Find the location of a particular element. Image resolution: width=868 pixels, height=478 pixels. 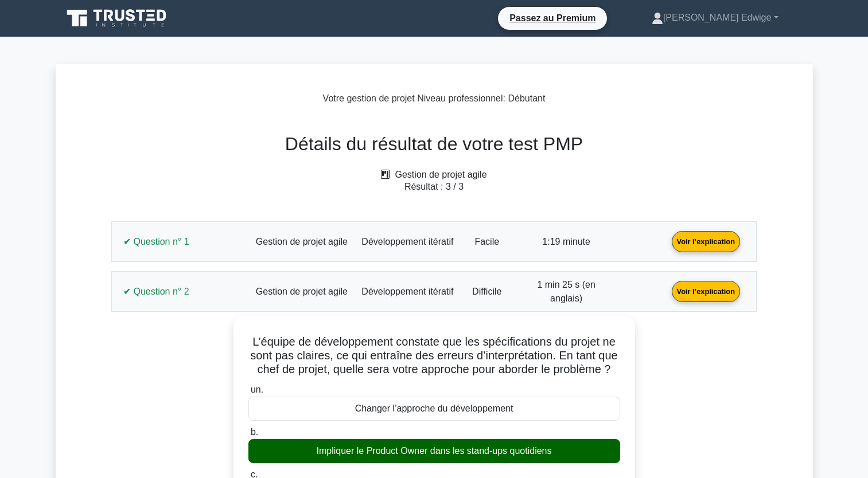

span: b. is located at coordinates (254, 431).